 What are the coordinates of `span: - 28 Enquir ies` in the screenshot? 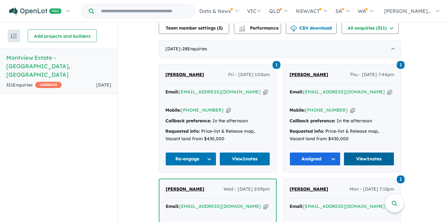 It's located at (194, 49).